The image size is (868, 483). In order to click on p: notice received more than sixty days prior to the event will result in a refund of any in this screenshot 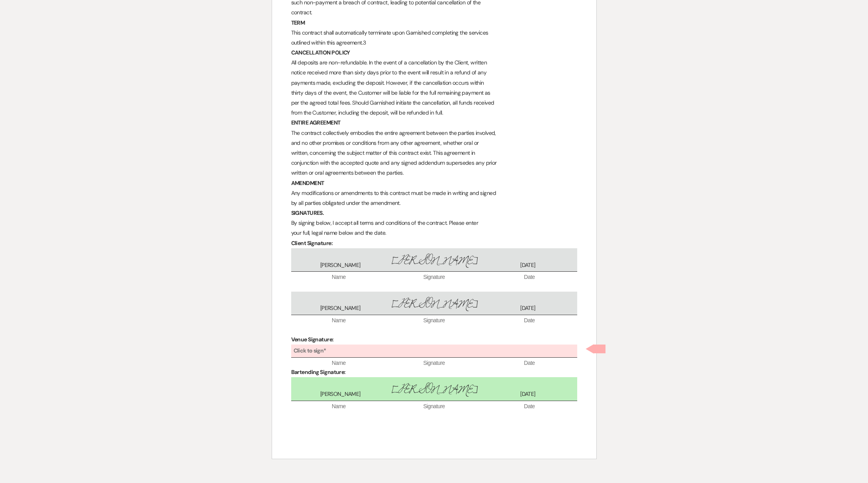, I will do `click(434, 72)`.